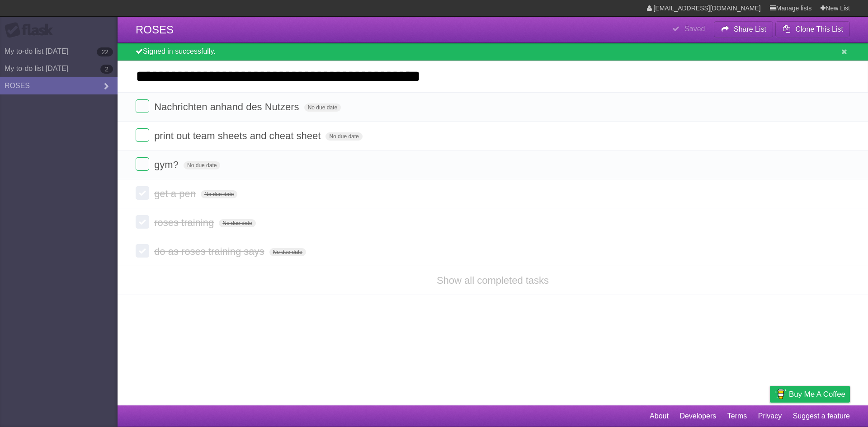 The image size is (868, 427). I want to click on a: Developers, so click(698, 416).